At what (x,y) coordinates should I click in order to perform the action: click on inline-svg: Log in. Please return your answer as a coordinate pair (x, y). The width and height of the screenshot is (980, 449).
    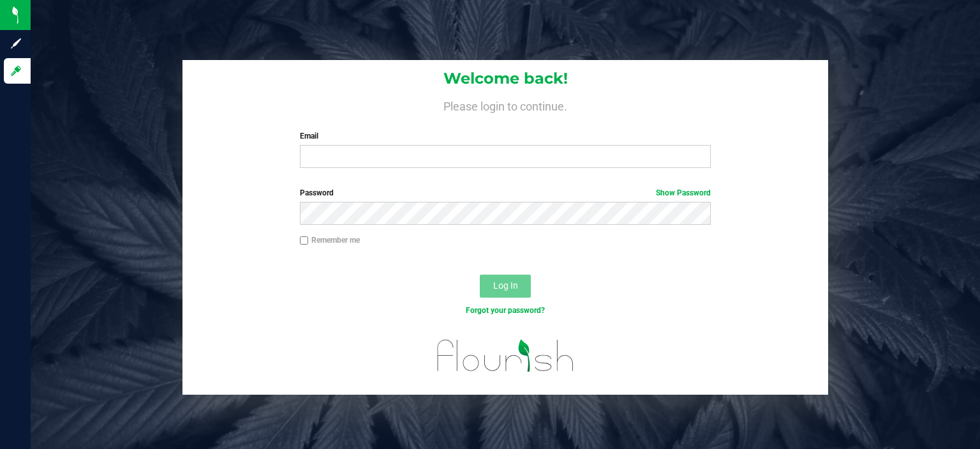
    Looking at the image, I should click on (16, 71).